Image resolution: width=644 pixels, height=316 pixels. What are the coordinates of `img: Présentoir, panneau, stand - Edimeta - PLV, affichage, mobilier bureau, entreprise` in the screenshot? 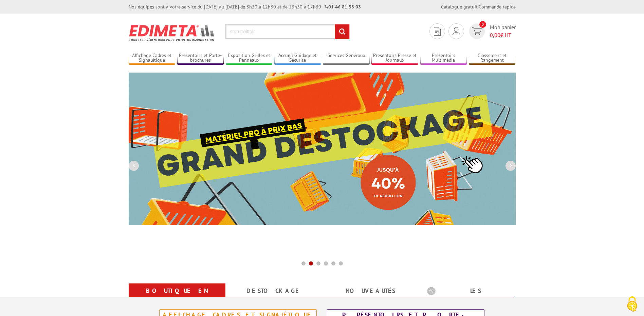 It's located at (172, 33).